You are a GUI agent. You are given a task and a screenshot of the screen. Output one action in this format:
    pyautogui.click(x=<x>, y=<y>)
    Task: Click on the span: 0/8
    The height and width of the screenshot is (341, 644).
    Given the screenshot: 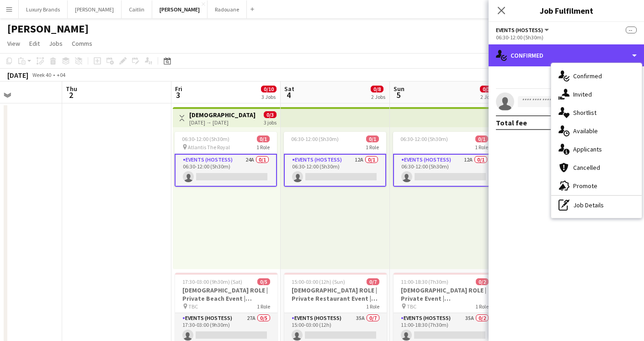 What is the action you would take?
    pyautogui.click(x=377, y=89)
    